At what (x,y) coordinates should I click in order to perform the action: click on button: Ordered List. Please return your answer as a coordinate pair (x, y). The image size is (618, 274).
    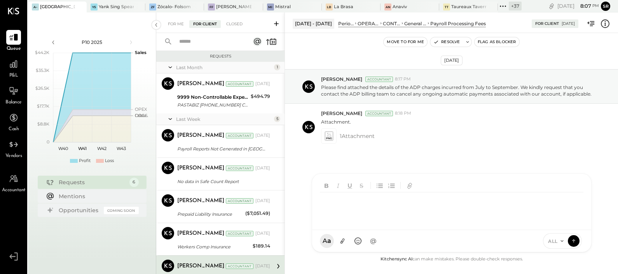
    Looking at the image, I should click on (392, 186).